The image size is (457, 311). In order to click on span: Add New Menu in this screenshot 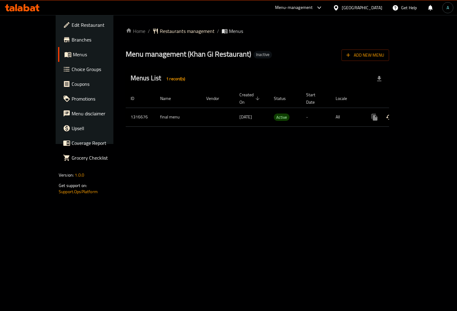, I will do `click(365, 55)`.